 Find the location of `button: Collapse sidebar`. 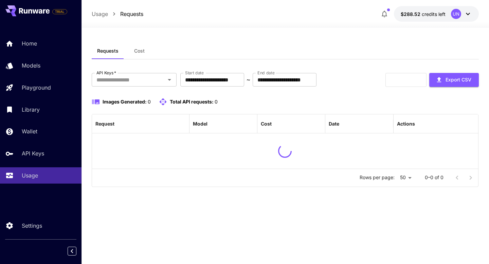

button: Collapse sidebar is located at coordinates (72, 251).